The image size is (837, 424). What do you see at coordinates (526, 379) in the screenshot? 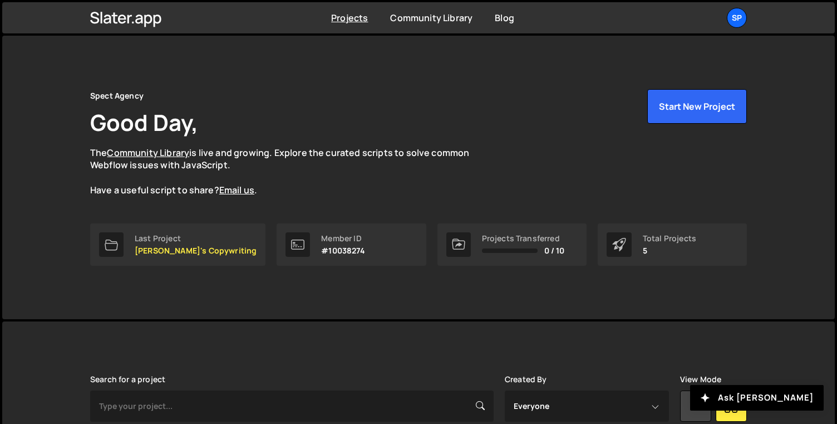
I see `label: Created By` at bounding box center [526, 379].